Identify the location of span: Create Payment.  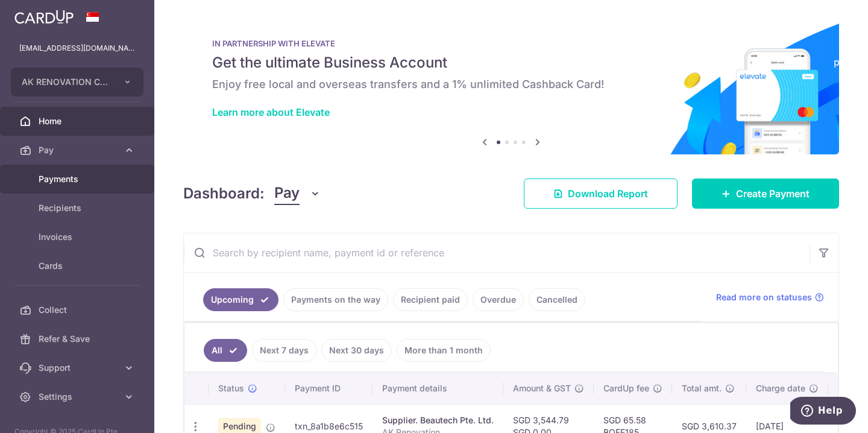
(772, 193).